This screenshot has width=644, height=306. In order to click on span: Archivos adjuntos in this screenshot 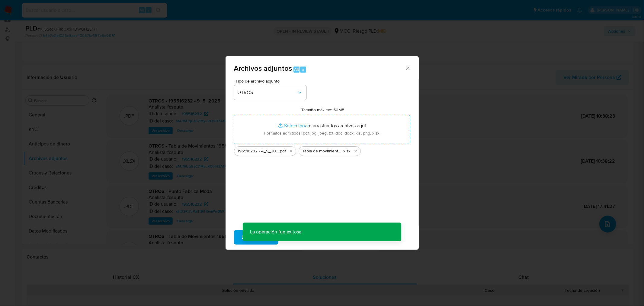, I will do `click(263, 68)`.